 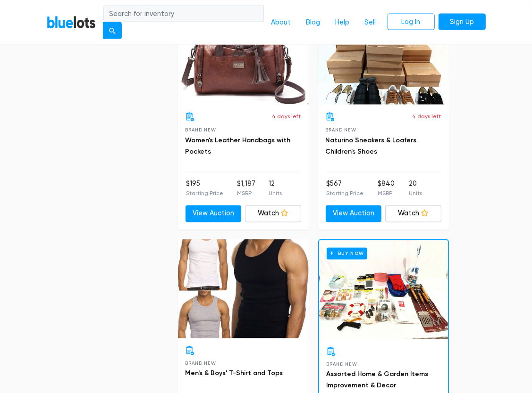 I want to click on input: Search for inventory, so click(x=184, y=13).